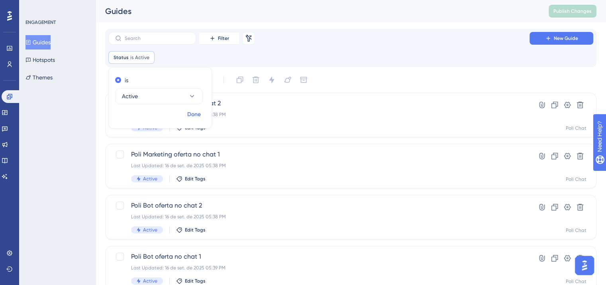 This screenshot has height=285, width=606. What do you see at coordinates (159, 96) in the screenshot?
I see `button: Active` at bounding box center [159, 96].